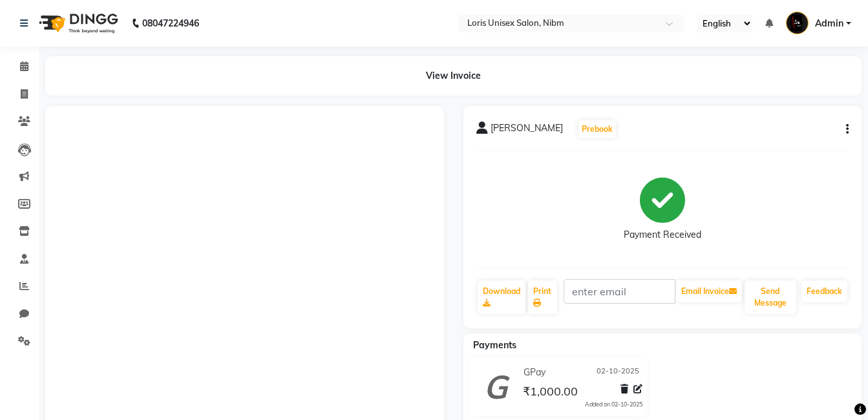  Describe the element at coordinates (77, 23) in the screenshot. I see `img: logo` at that location.